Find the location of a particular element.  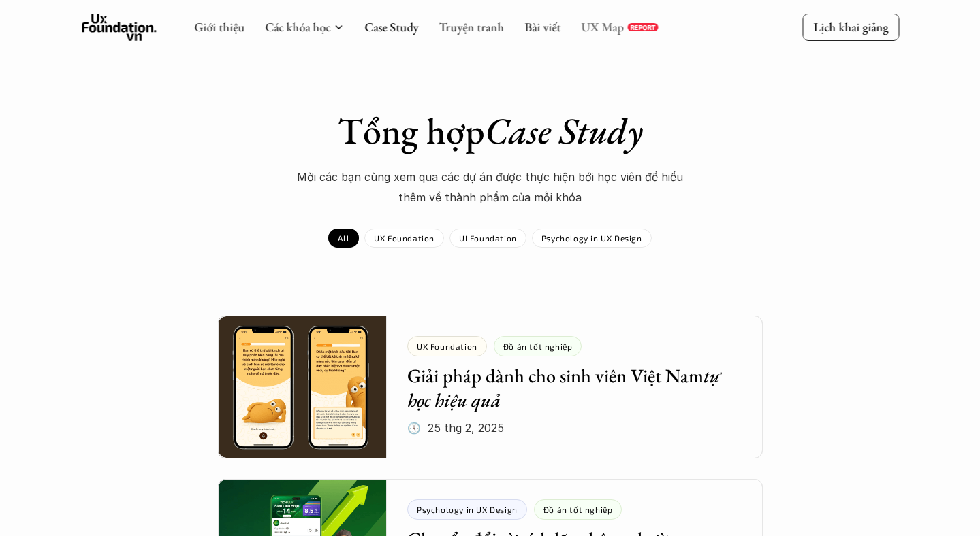

p: Mời các bạn cùng xem qua các dự án được thực hiện bới học viên để hiểu thêm về thành phẩm của mỗi... is located at coordinates (490, 187).